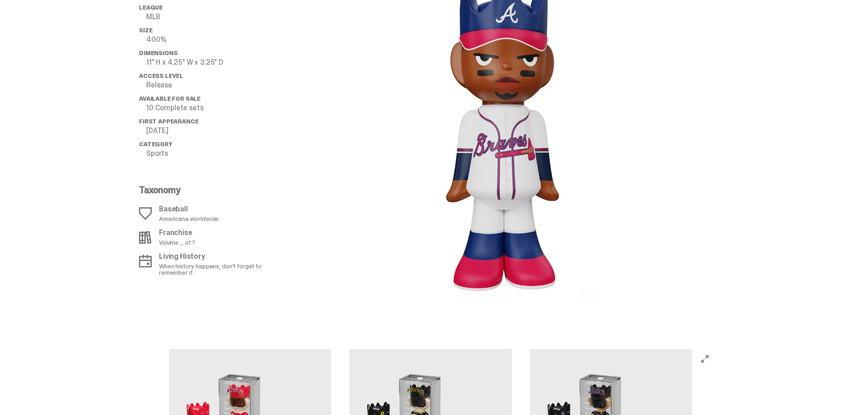 The image size is (868, 415). I want to click on p: Baseball, so click(189, 209).